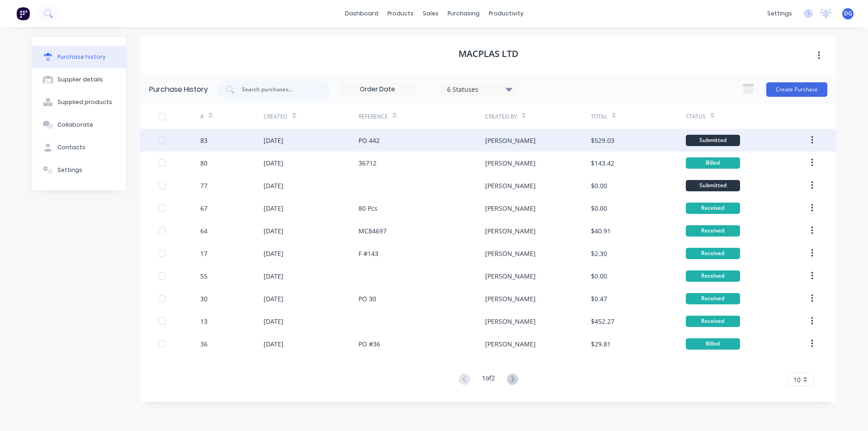 This screenshot has width=868, height=431. Describe the element at coordinates (368, 208) in the screenshot. I see `div: 80 Pcs` at that location.